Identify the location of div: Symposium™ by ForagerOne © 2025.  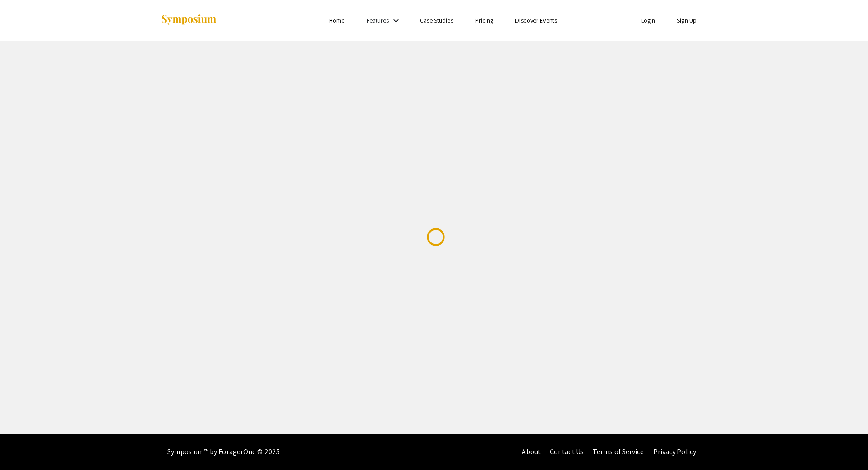
(224, 452).